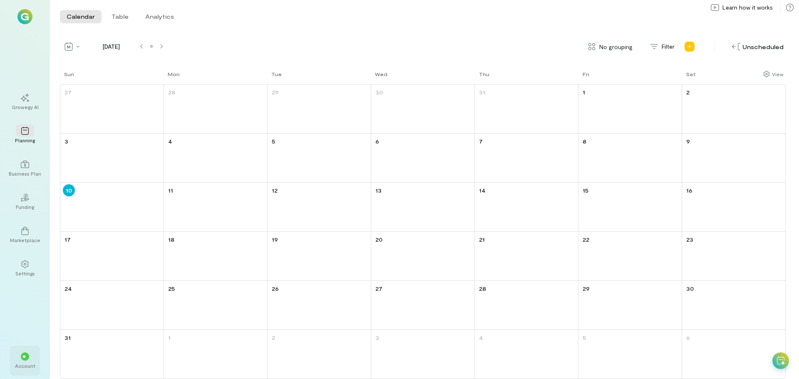  I want to click on div: View, so click(778, 74).